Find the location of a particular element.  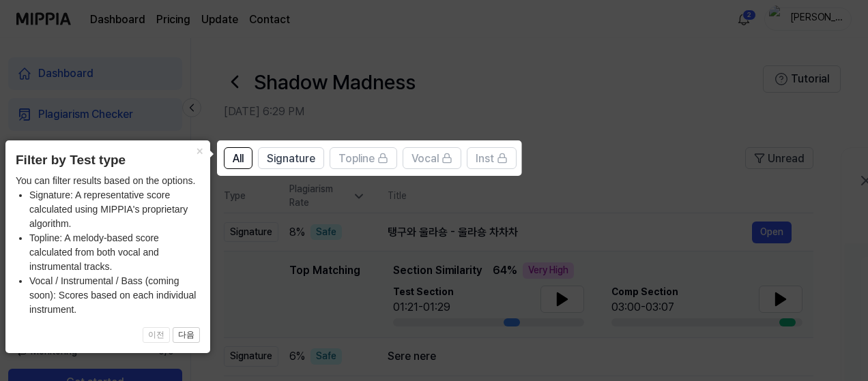

span: All is located at coordinates (238, 159).